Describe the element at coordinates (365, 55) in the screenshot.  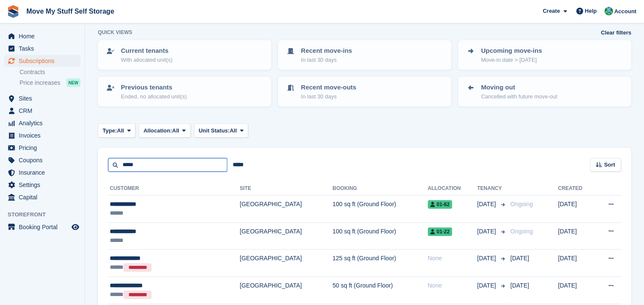
I see `a: Recent move-ins In last 30 days` at that location.